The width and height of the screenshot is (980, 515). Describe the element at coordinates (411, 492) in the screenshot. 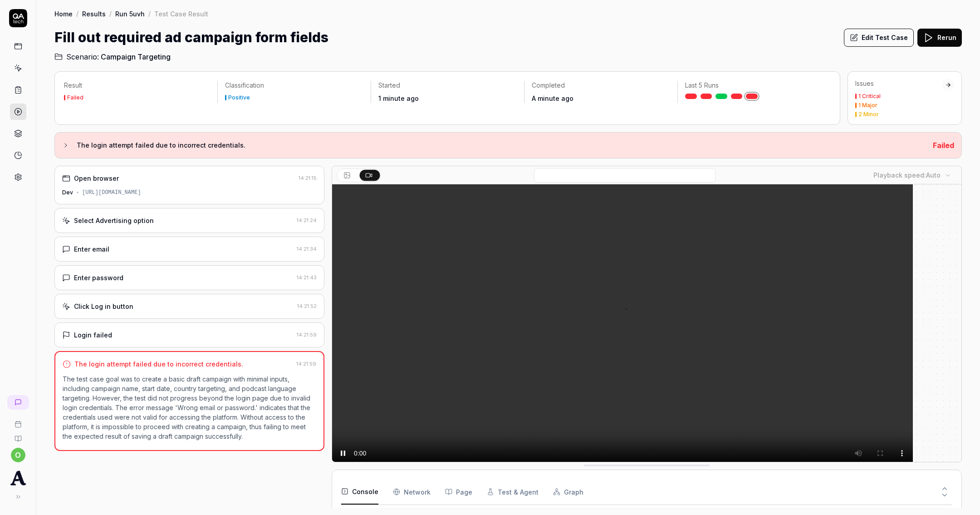

I see `button: Network` at that location.